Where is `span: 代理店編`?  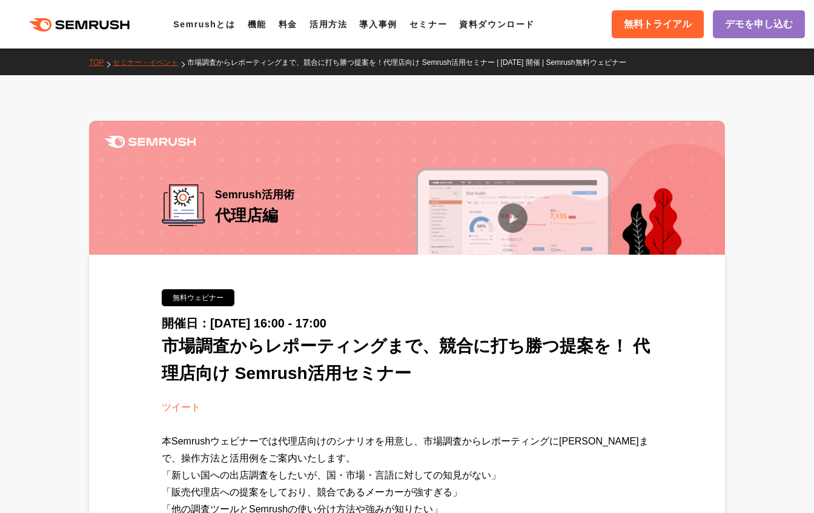 span: 代理店編 is located at coordinates (247, 215).